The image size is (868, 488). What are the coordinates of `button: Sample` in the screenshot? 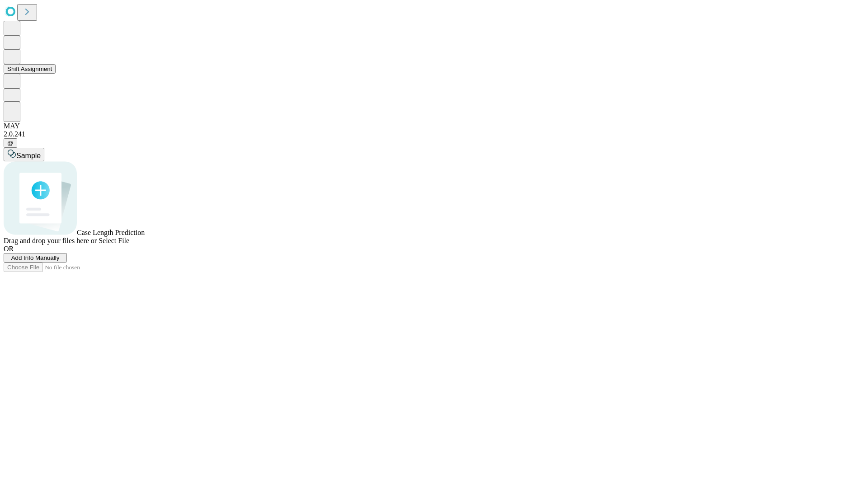 It's located at (24, 155).